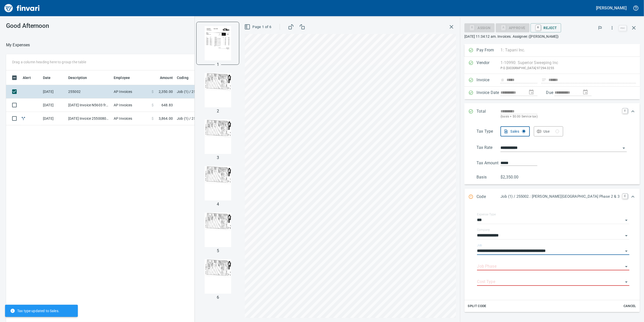 The height and width of the screenshot is (322, 644). Describe the element at coordinates (258, 27) in the screenshot. I see `button: Page 1 of 6` at that location.